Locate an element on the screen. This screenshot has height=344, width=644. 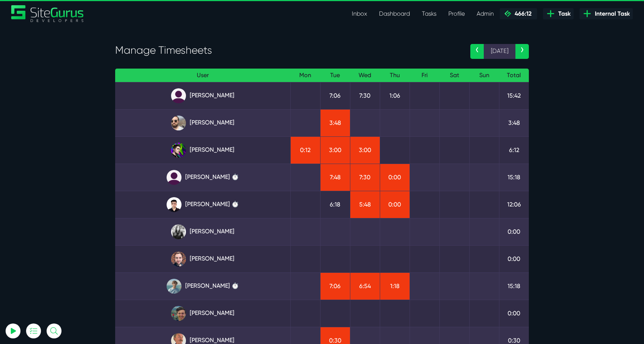
a: Task is located at coordinates (558, 14).